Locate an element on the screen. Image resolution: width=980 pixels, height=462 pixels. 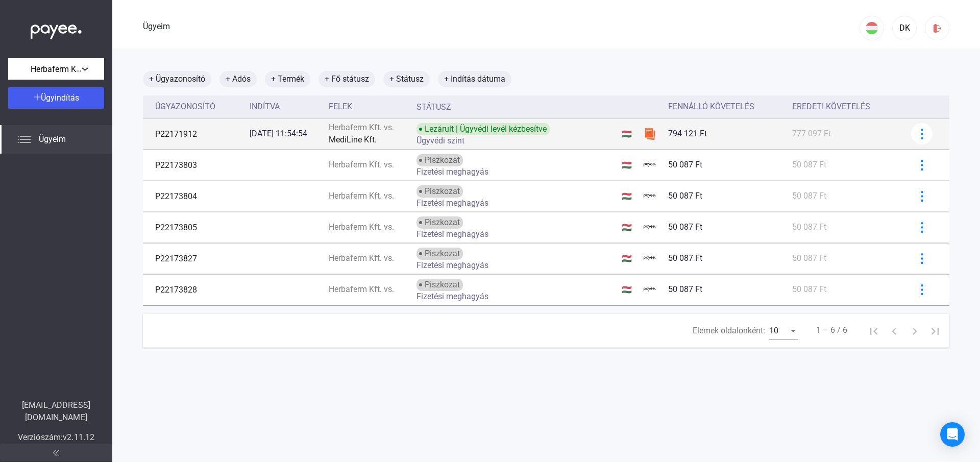
font: + Indítás dátuma is located at coordinates (475, 79).